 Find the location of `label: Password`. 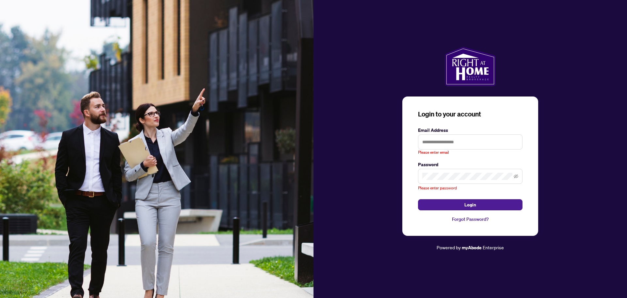

label: Password is located at coordinates (470, 164).